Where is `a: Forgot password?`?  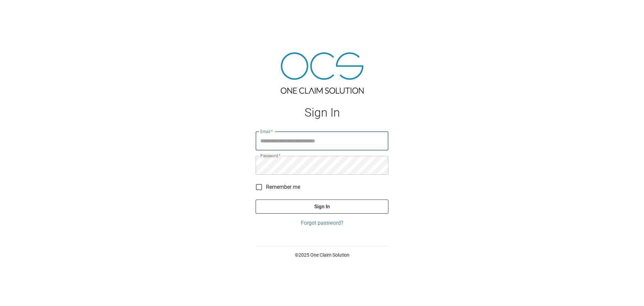
a: Forgot password? is located at coordinates (322, 223).